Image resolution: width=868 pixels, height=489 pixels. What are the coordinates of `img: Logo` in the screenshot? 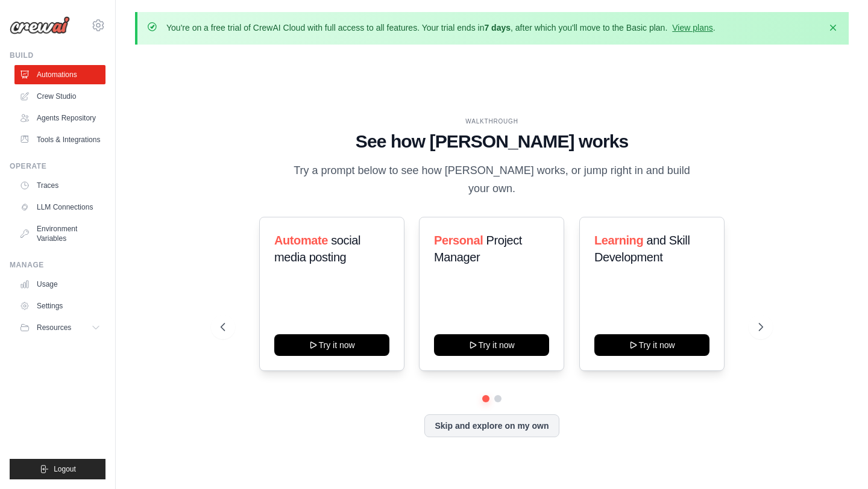 It's located at (39, 25).